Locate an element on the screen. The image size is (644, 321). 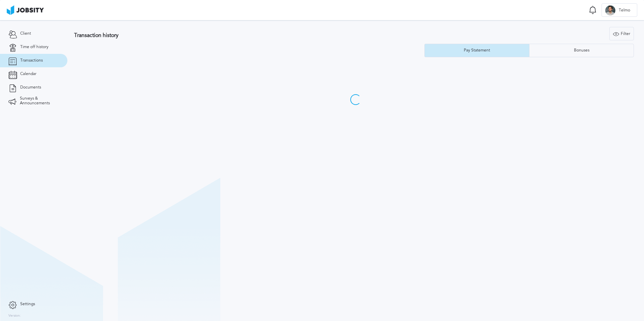
span: Documents is located at coordinates (31, 88).